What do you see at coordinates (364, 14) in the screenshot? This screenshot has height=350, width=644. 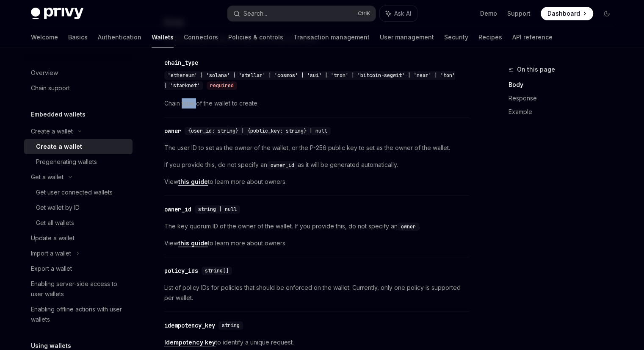 I see `span: Ctrl K` at bounding box center [364, 14].